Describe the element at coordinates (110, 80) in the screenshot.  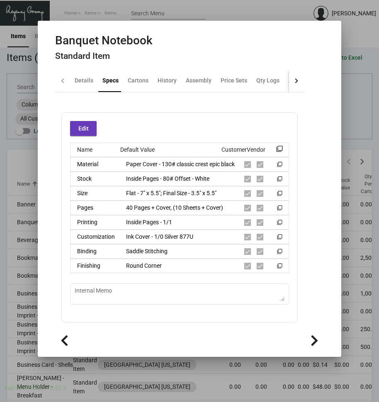
I see `div: Specs` at that location.